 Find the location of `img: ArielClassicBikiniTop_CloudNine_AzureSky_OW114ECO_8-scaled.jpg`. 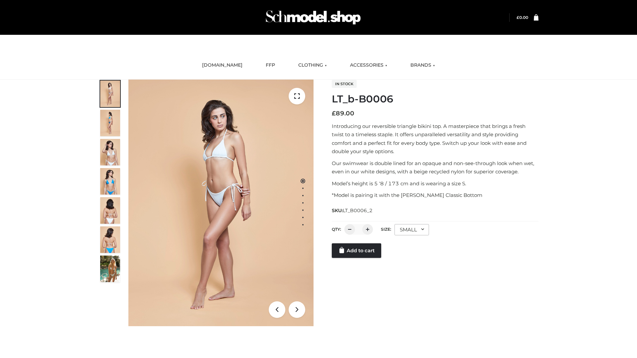

img: ArielClassicBikiniTop_CloudNine_AzureSky_OW114ECO_8-scaled.jpg is located at coordinates (110, 240).